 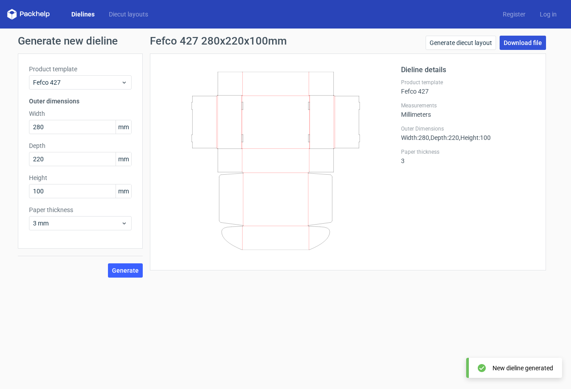 What do you see at coordinates (474, 138) in the screenshot?
I see `span: , Height : 100` at bounding box center [474, 138].